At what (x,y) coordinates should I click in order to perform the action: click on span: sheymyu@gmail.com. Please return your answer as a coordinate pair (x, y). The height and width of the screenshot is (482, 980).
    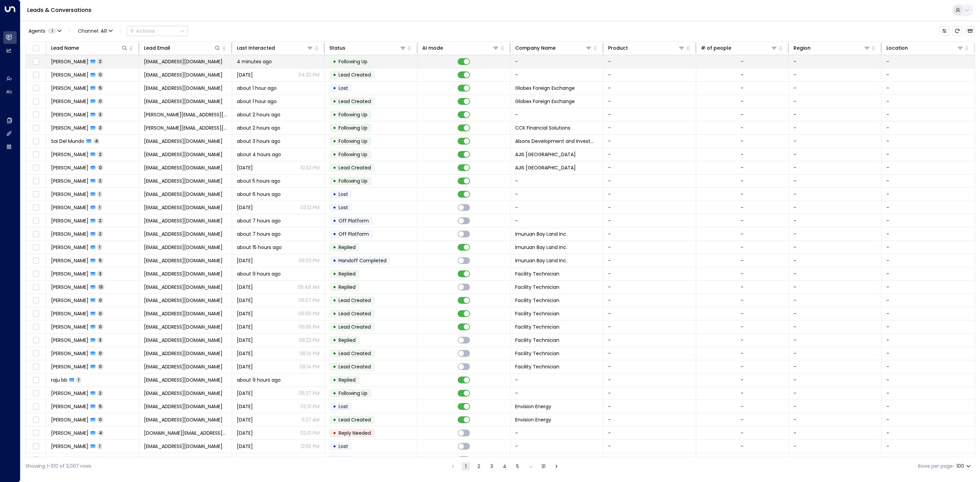
    Looking at the image, I should click on (183, 88).